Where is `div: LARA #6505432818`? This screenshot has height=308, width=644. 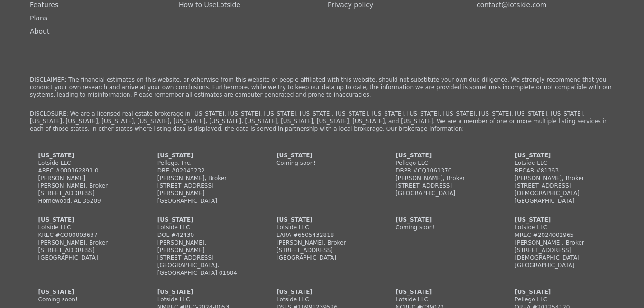
div: LARA #6505432818 is located at coordinates (322, 235).